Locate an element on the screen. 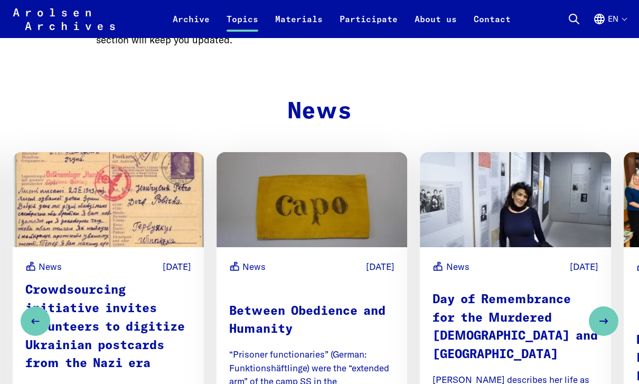  button: English, language selection is located at coordinates (610, 25).